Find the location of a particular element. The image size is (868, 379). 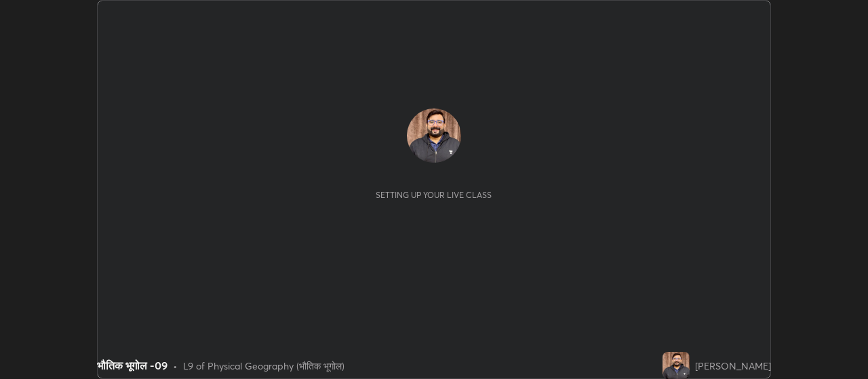

div: भौतिक भूगोल -09 is located at coordinates (132, 365).